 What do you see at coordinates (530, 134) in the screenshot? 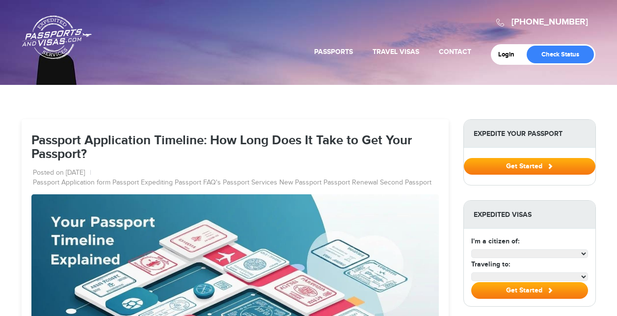
I see `strong: Expedite Your Passport` at bounding box center [530, 134].